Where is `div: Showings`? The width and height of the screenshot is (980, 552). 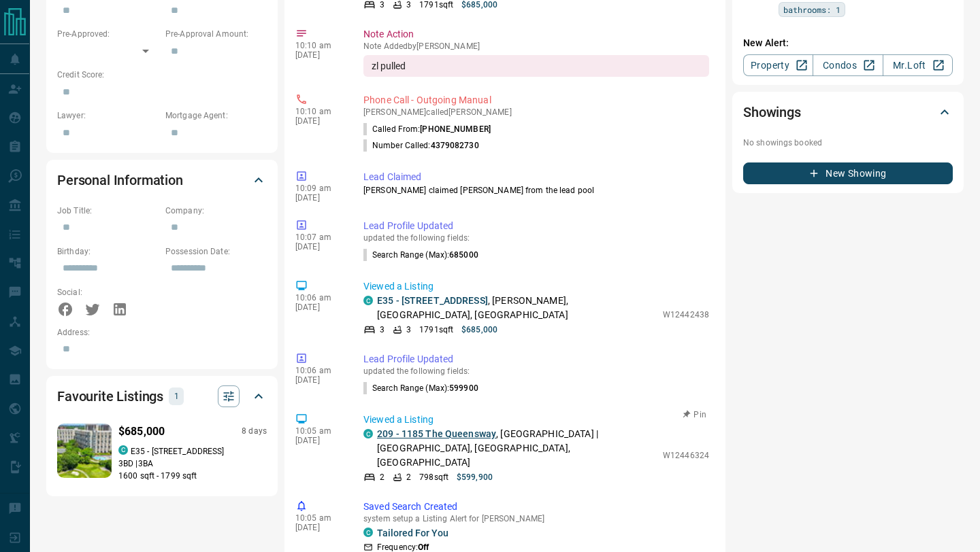
div: Showings is located at coordinates (848, 112).